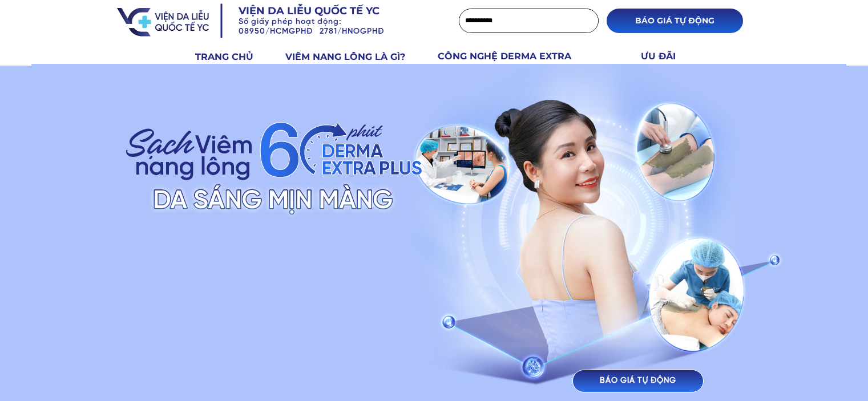  Describe the element at coordinates (234, 57) in the screenshot. I see `h3: TRANG CHỦ` at that location.